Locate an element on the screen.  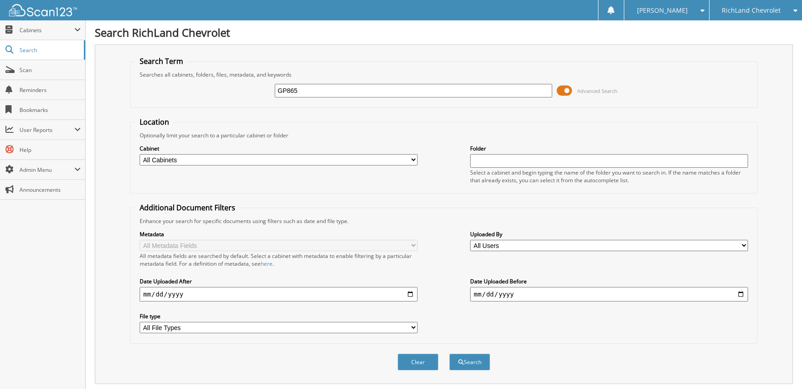
span: Help is located at coordinates (50, 150).